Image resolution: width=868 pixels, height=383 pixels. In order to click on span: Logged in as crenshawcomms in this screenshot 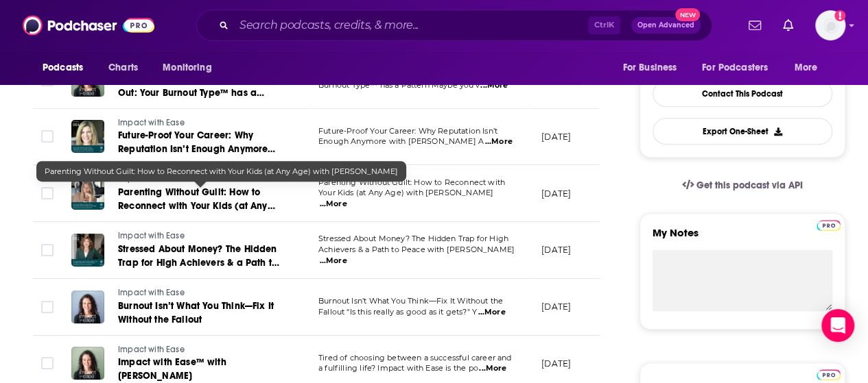, I will do `click(830, 25)`.